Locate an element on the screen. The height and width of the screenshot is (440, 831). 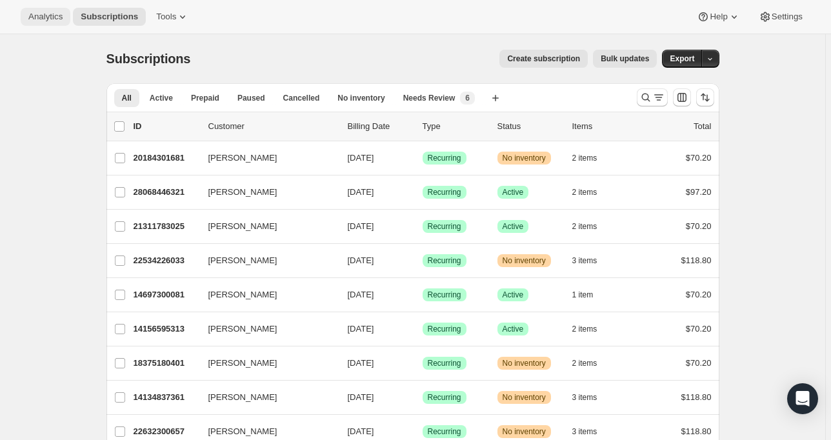
p: 20184301681 is located at coordinates (166, 158).